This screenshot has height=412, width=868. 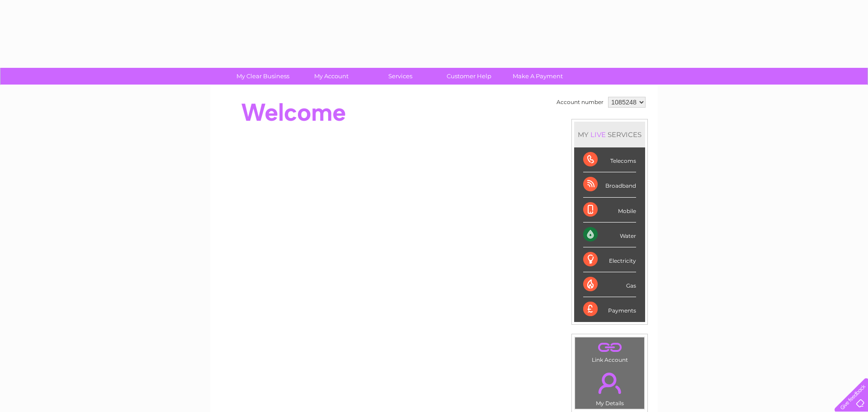 What do you see at coordinates (609, 184) in the screenshot?
I see `div: Broadband` at bounding box center [609, 184].